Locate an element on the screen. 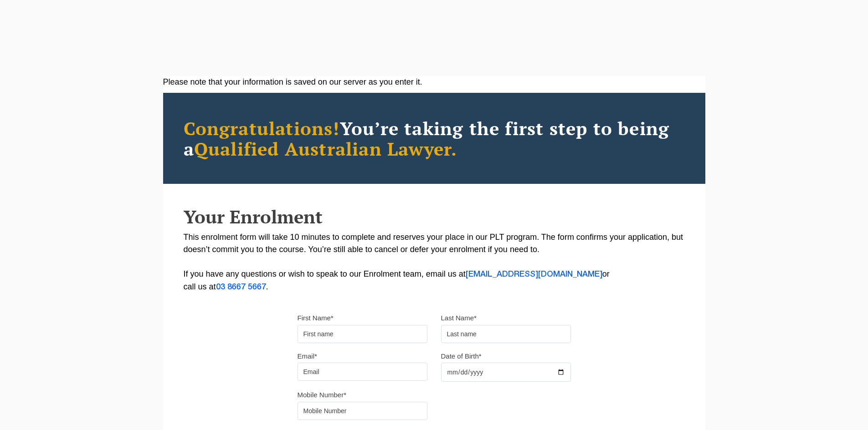  label: Email* is located at coordinates (307, 357).